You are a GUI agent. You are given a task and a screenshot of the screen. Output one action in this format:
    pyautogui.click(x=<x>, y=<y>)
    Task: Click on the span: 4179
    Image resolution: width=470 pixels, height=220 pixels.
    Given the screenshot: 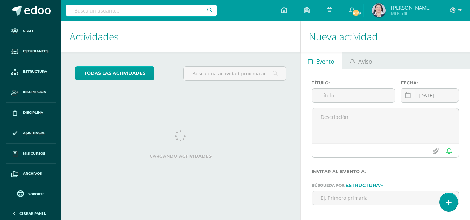 What is the action you would take?
    pyautogui.click(x=356, y=13)
    